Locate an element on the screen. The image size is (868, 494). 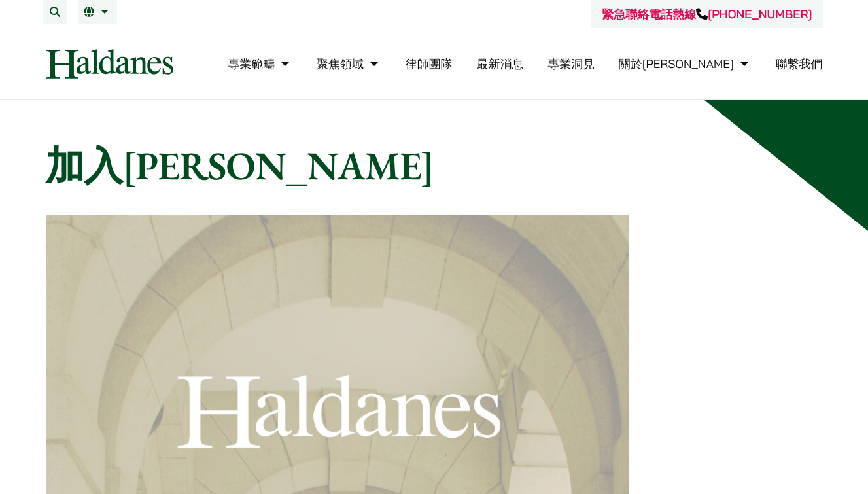
a: 專業範疇 is located at coordinates (259, 64).